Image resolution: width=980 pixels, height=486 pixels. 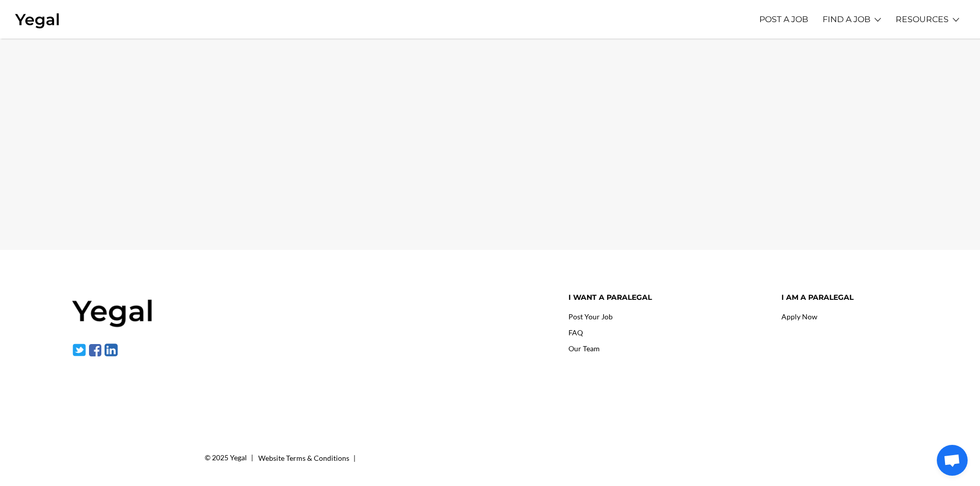 I want to click on div: Open chat, so click(x=952, y=461).